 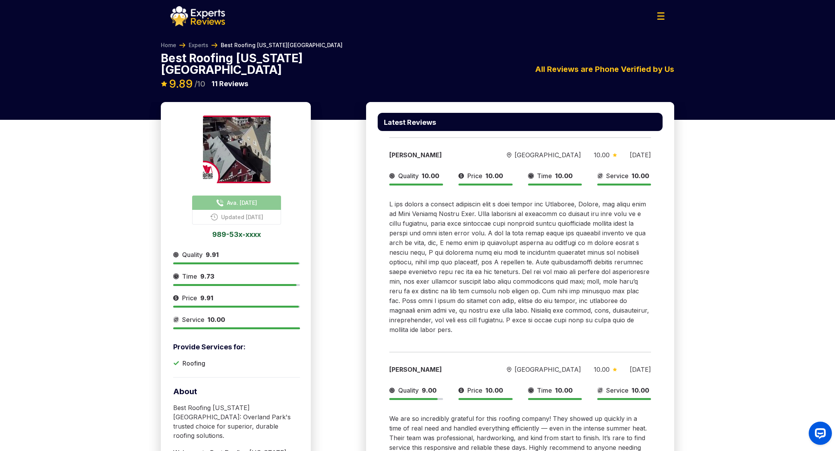 What do you see at coordinates (169, 45) in the screenshot?
I see `a: Home` at bounding box center [169, 45].